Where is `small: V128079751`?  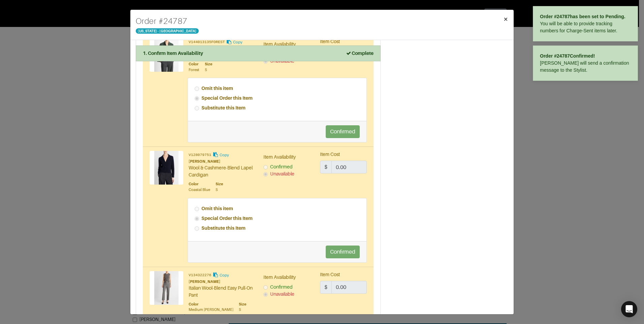
small: V128079751 is located at coordinates (200, 155).